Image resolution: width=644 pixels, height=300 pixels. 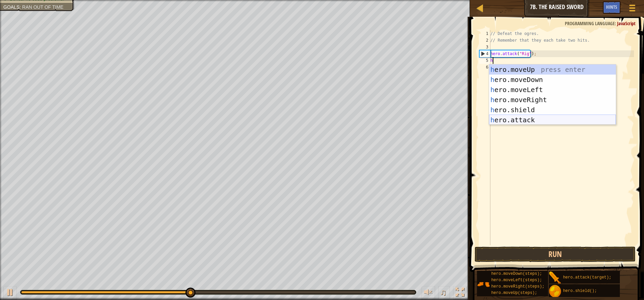 What do you see at coordinates (484, 67) in the screenshot?
I see `div: 6` at bounding box center [484, 67].